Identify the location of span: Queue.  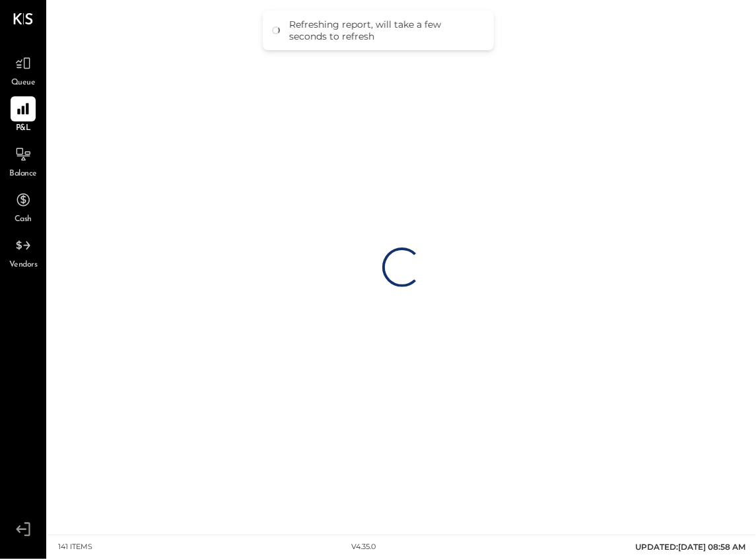
(23, 83).